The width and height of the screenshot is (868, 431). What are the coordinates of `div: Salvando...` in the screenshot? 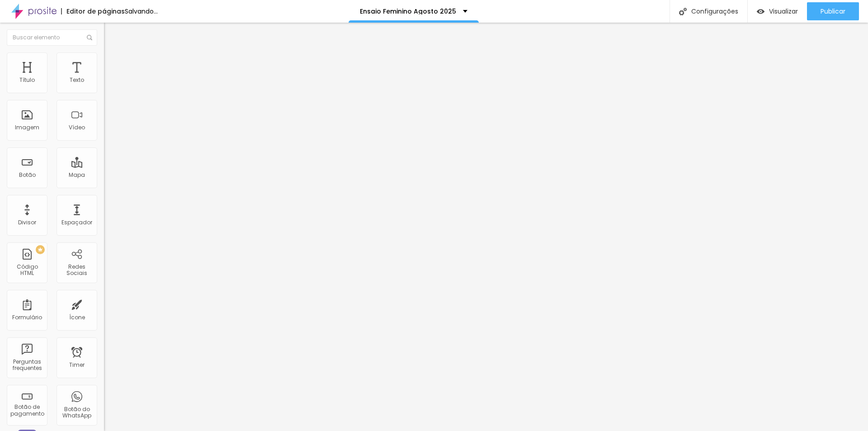 It's located at (141, 11).